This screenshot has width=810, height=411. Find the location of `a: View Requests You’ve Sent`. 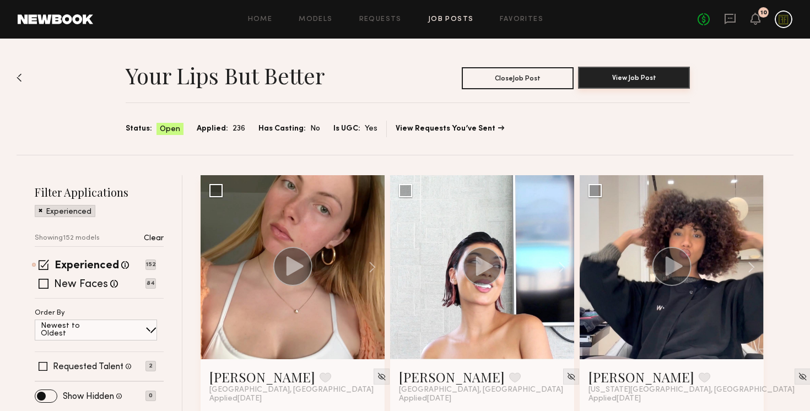

a: View Requests You’ve Sent is located at coordinates (449, 129).